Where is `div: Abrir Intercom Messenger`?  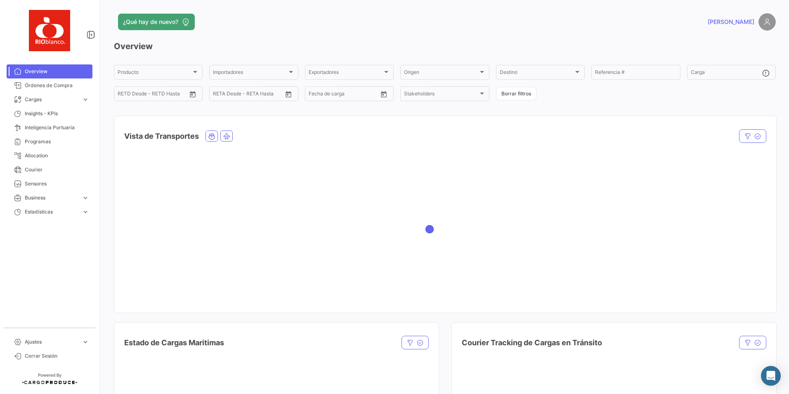
div: Abrir Intercom Messenger is located at coordinates (771, 376).